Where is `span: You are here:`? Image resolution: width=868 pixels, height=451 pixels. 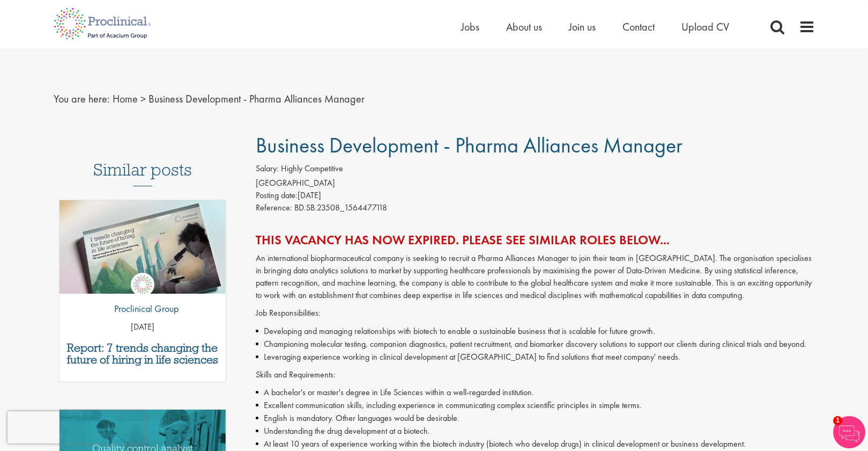 span: You are here: is located at coordinates (81, 98).